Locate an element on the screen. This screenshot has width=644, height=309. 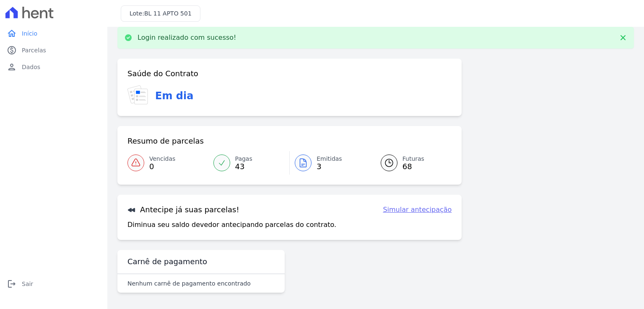
a: Pagas 43 is located at coordinates (249, 163).